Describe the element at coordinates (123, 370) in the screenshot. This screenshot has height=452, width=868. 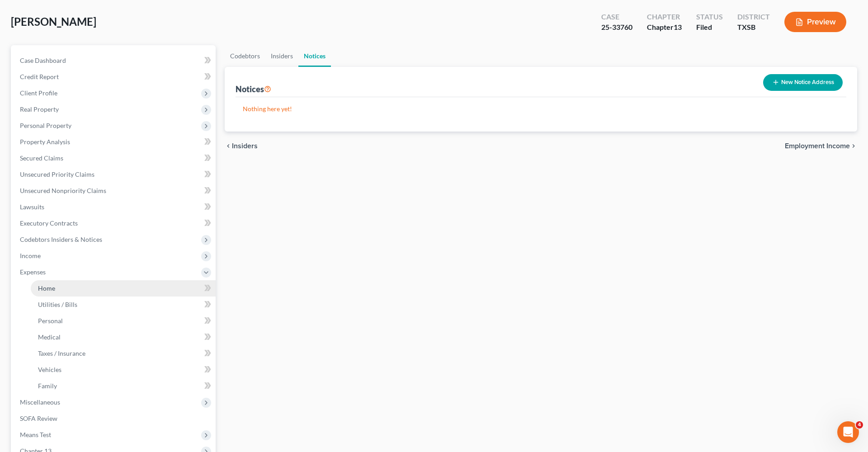
I see `a: Vehicles` at that location.